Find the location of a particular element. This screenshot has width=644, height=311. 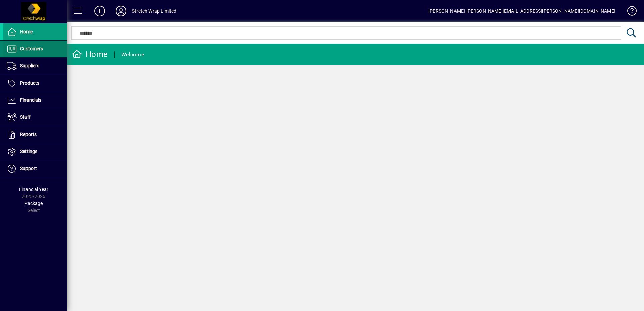

a: Financials is located at coordinates (35, 101).